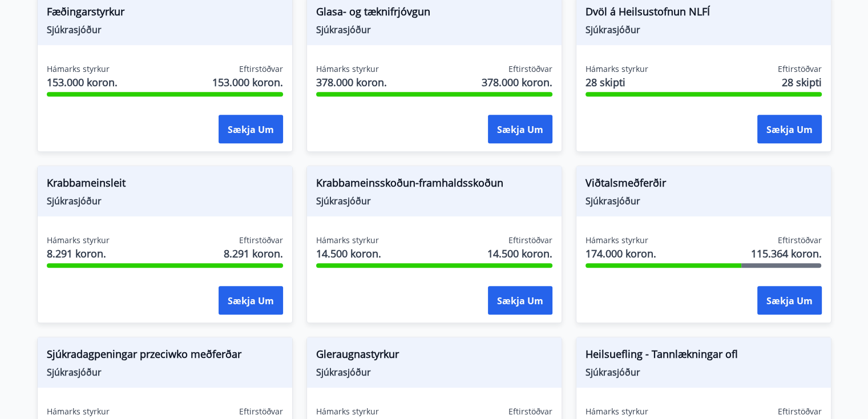 This screenshot has width=868, height=419. What do you see at coordinates (144, 354) in the screenshot?
I see `font: Sjúkradagpeningar przeciwko meðferðar` at bounding box center [144, 354].